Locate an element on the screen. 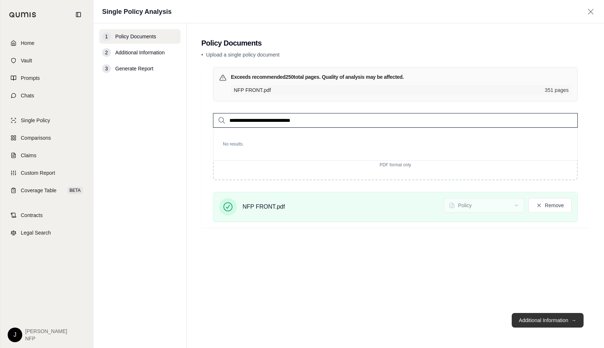 This screenshot has height=348, width=604. span: Contracts is located at coordinates (32, 215).